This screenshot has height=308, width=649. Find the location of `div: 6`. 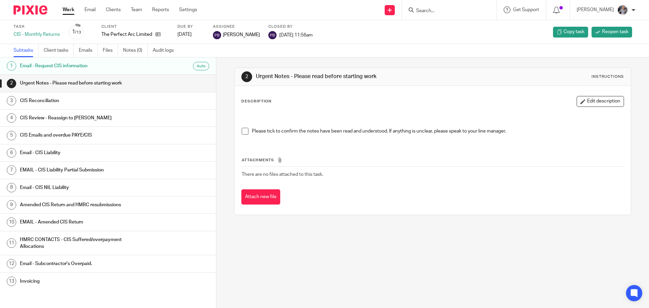

div: 6 is located at coordinates (11, 153).